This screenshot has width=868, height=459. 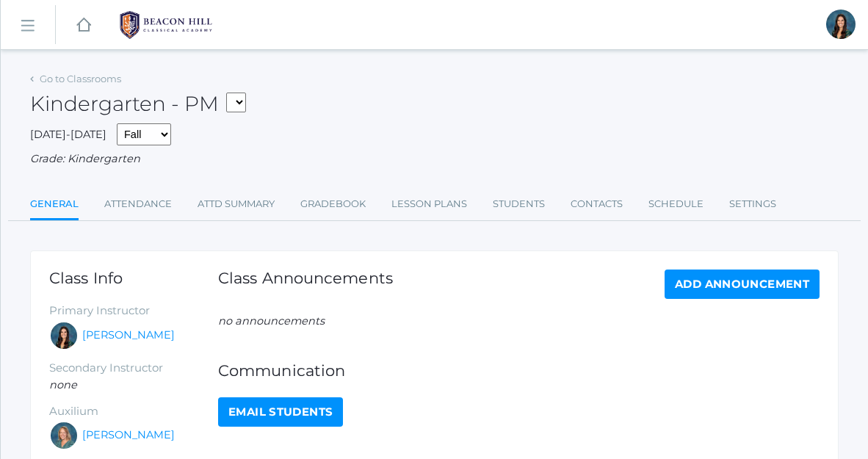 What do you see at coordinates (133, 277) in the screenshot?
I see `h1: Class Info` at bounding box center [133, 277].